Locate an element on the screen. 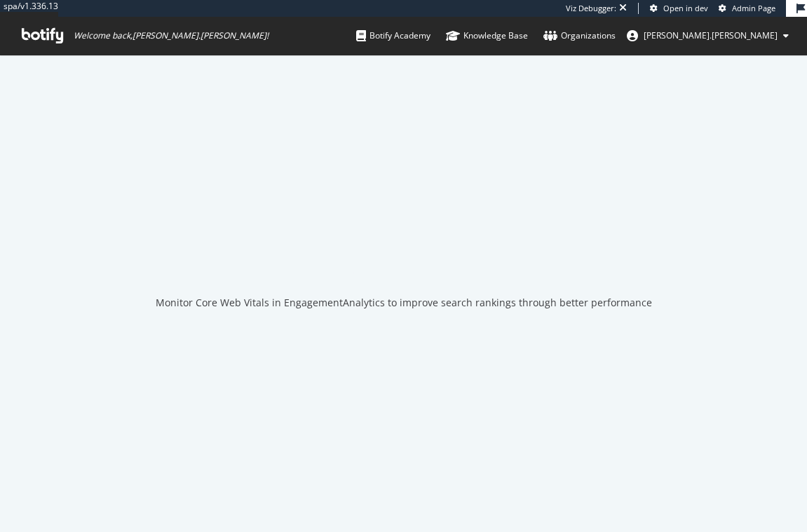 This screenshot has width=807, height=532. a: Botify Academy is located at coordinates (393, 36).